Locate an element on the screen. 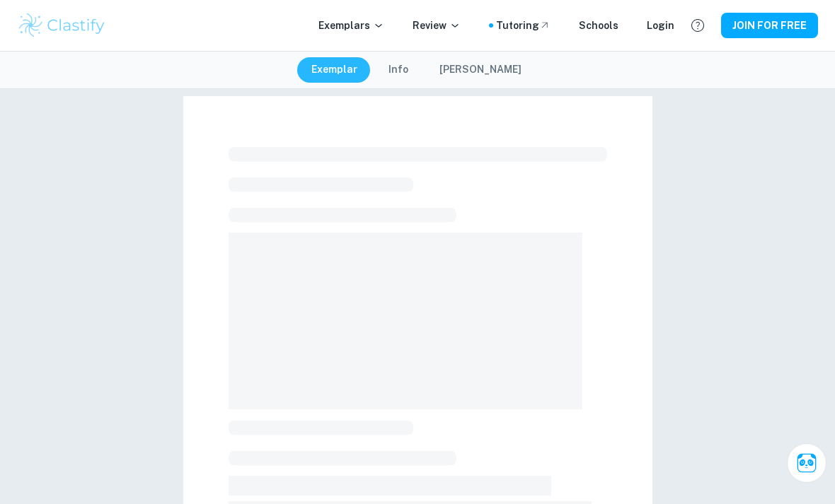 The width and height of the screenshot is (835, 504). button: JOIN FOR FREE is located at coordinates (769, 25).